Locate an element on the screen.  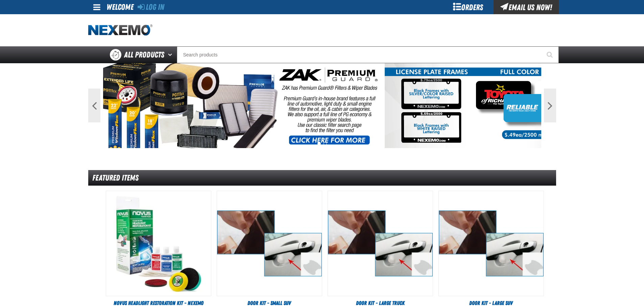
a: PG Filters & Wipers is located at coordinates (244, 106).